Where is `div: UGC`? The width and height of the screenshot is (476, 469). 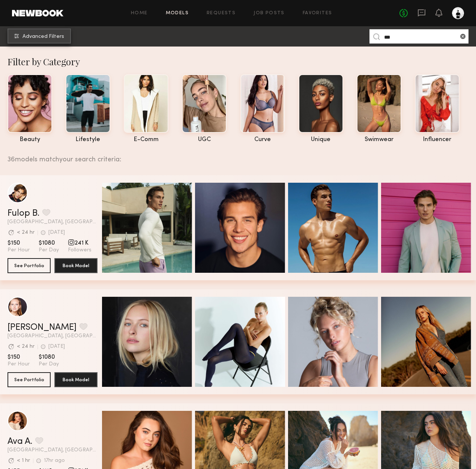 div: UGC is located at coordinates (204, 140).